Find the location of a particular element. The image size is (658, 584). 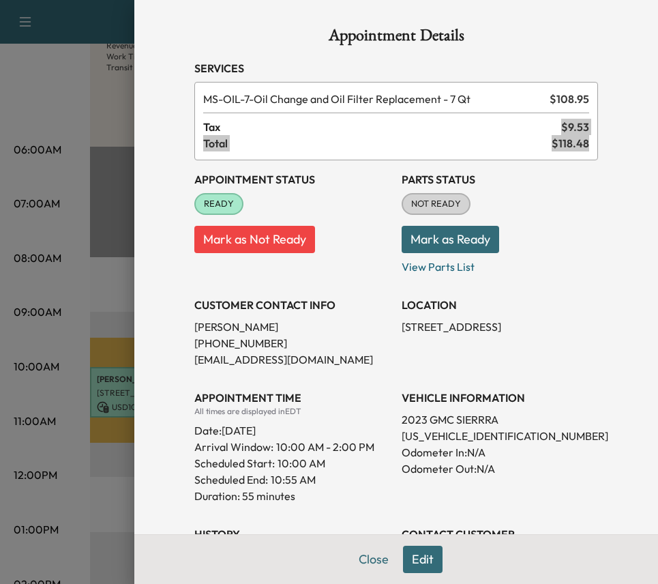

span: $ 108.95 is located at coordinates (570, 99).